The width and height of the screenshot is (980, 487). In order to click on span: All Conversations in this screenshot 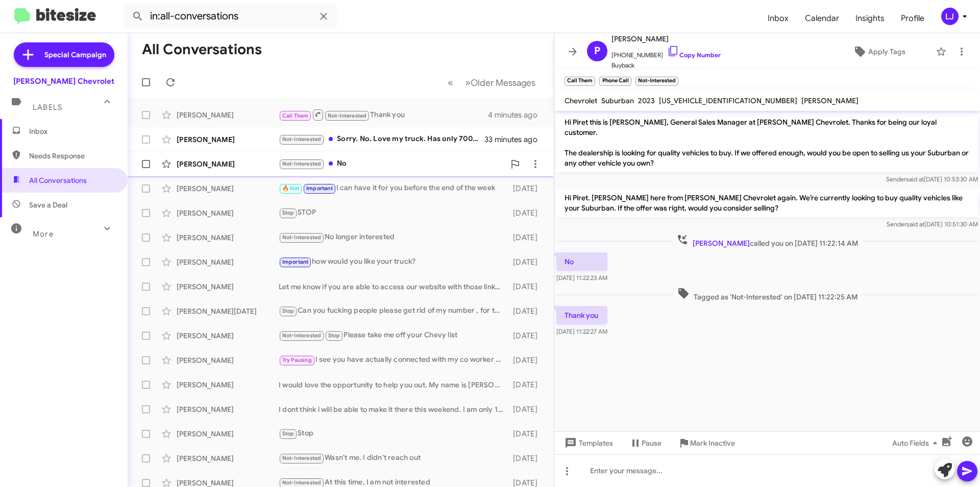, I will do `click(58, 180)`.